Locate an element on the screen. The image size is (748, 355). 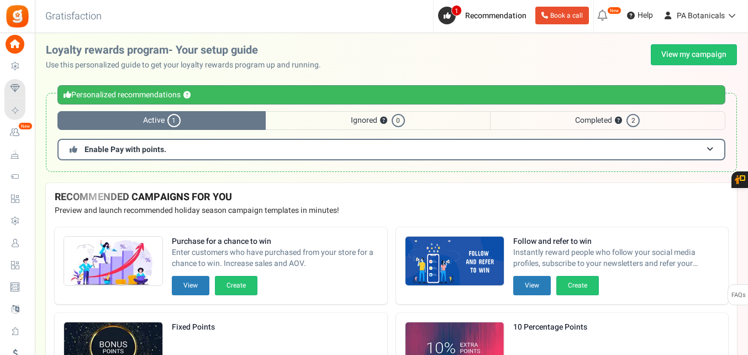
strong: Fixed Points is located at coordinates (214, 327).